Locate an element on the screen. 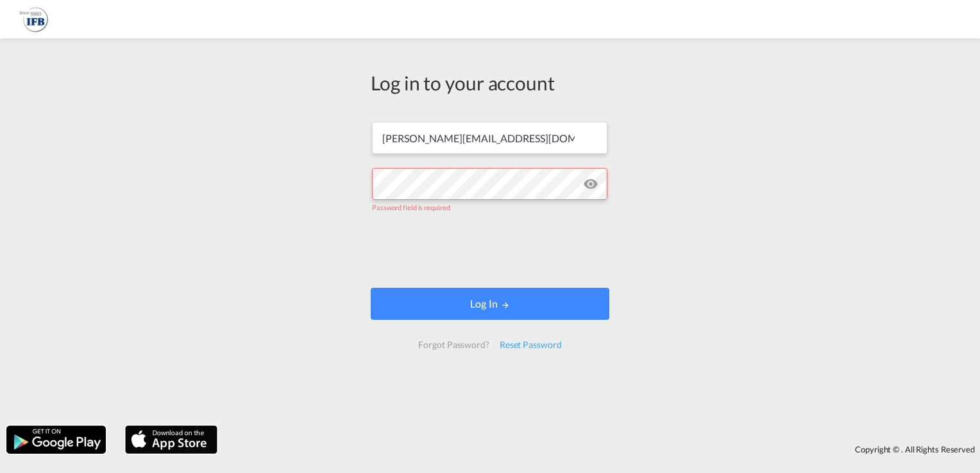 The height and width of the screenshot is (473, 980). button: LOGIN is located at coordinates (490, 304).